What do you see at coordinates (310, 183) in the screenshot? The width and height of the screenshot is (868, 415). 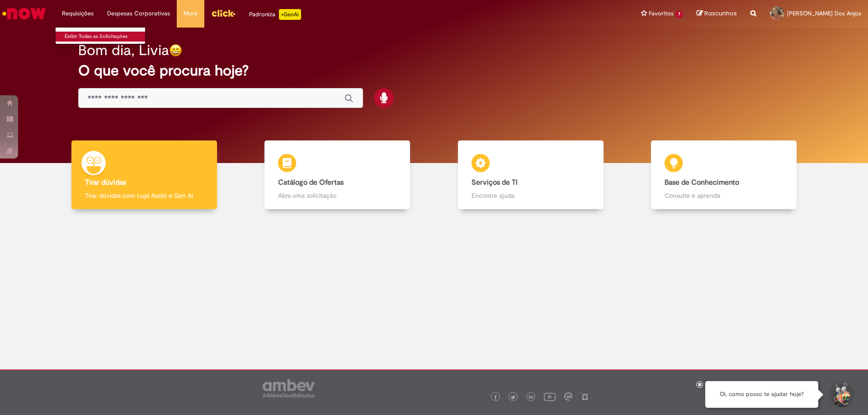 I see `b: Catálogo de Ofertas` at bounding box center [310, 183].